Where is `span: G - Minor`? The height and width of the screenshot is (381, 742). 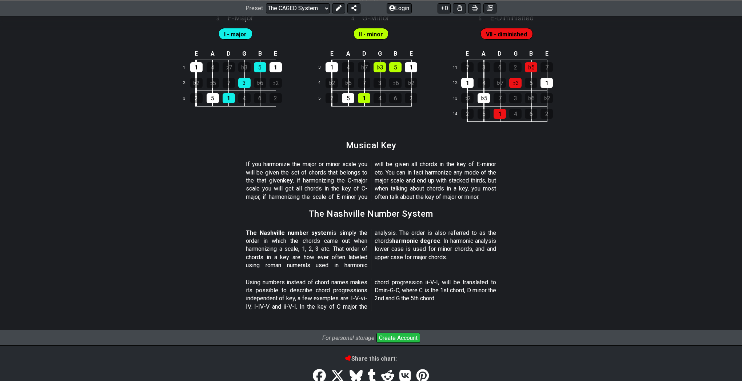
span: G - Minor is located at coordinates (376, 18).